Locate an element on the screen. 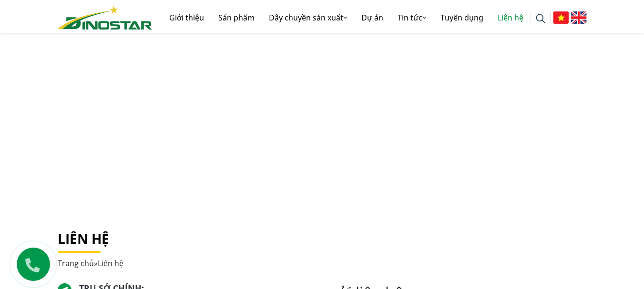 The height and width of the screenshot is (289, 644). a: Dự án is located at coordinates (372, 17).